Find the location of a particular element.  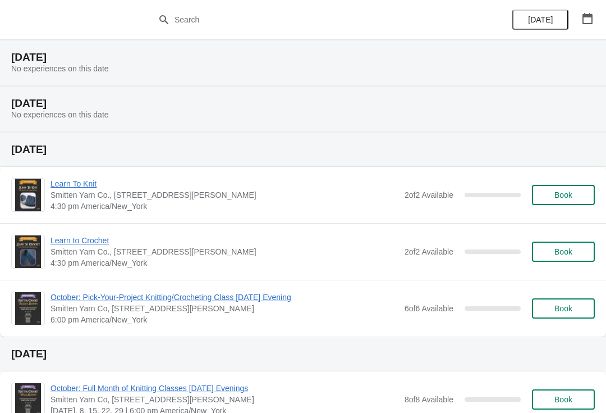

span: 6:00 pm America/New_York is located at coordinates (225, 319).